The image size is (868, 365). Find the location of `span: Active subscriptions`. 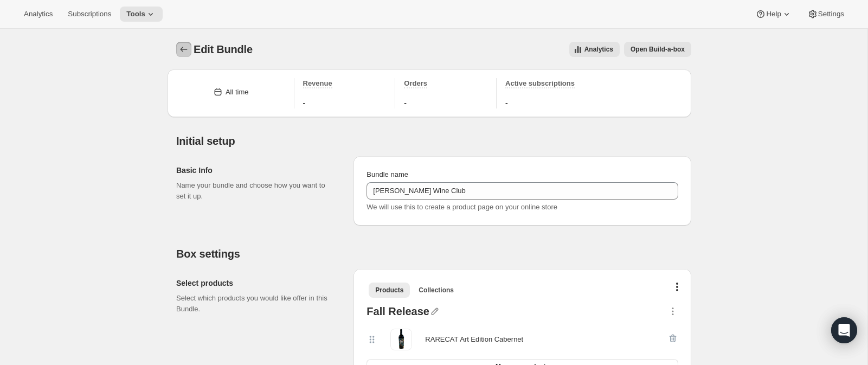

span: Active subscriptions is located at coordinates (540, 83).